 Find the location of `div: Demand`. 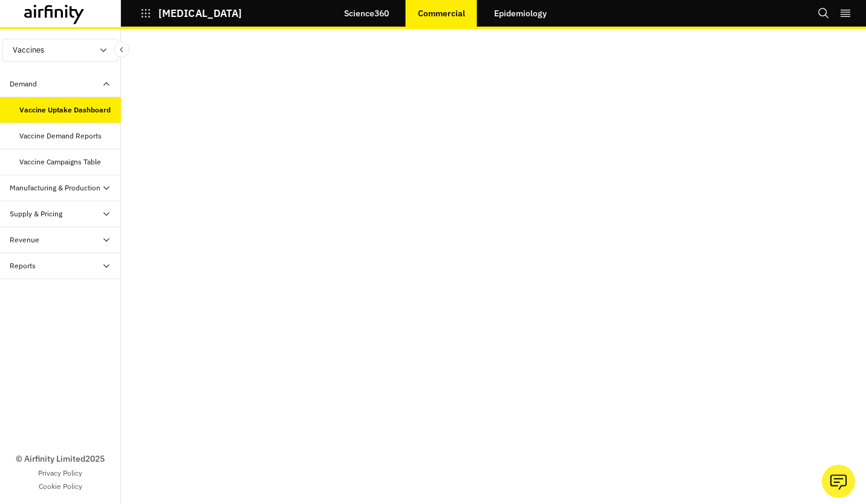

div: Demand is located at coordinates (23, 84).